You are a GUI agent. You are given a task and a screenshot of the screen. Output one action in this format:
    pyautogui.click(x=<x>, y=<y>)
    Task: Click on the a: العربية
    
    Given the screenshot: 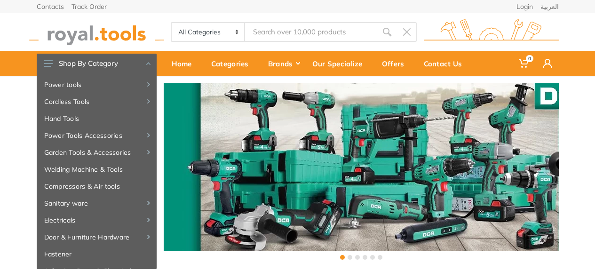 What is the action you would take?
    pyautogui.click(x=549, y=7)
    